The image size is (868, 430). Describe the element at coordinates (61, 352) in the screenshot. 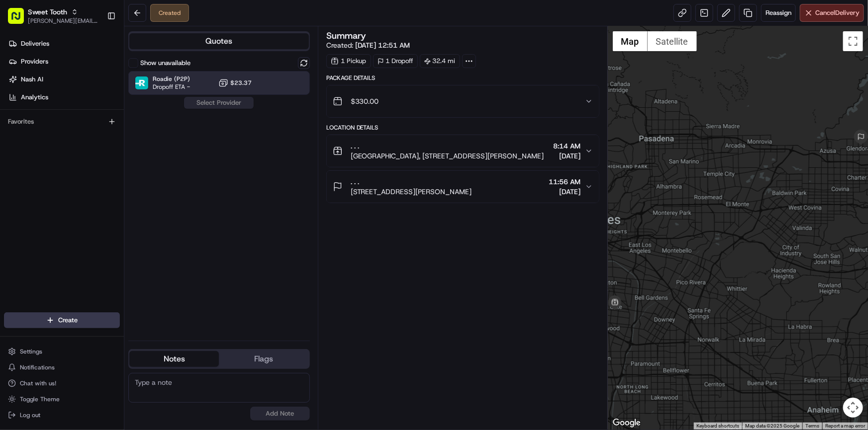

I see `button: Settings` at that location.